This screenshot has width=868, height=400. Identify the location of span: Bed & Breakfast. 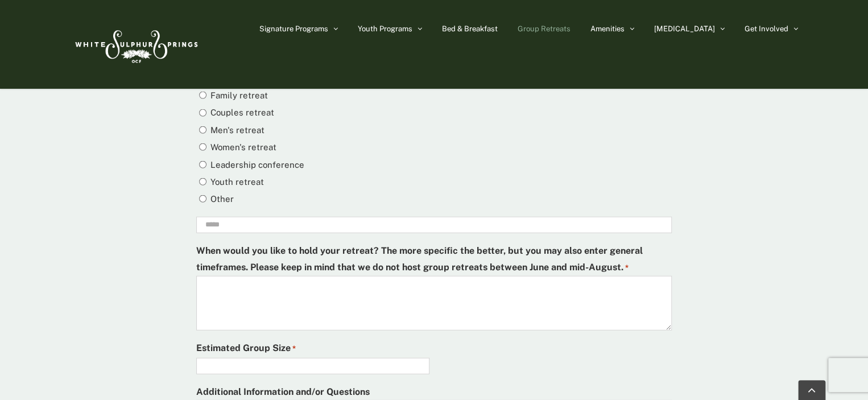
(470, 29).